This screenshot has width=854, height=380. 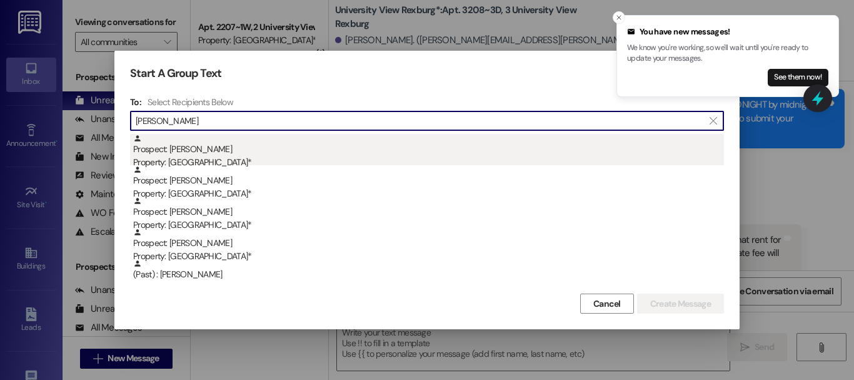 What do you see at coordinates (728, 53) in the screenshot?
I see `p: We know you're working, so we'll wait until you're ready to update your messages.` at bounding box center [728, 53].